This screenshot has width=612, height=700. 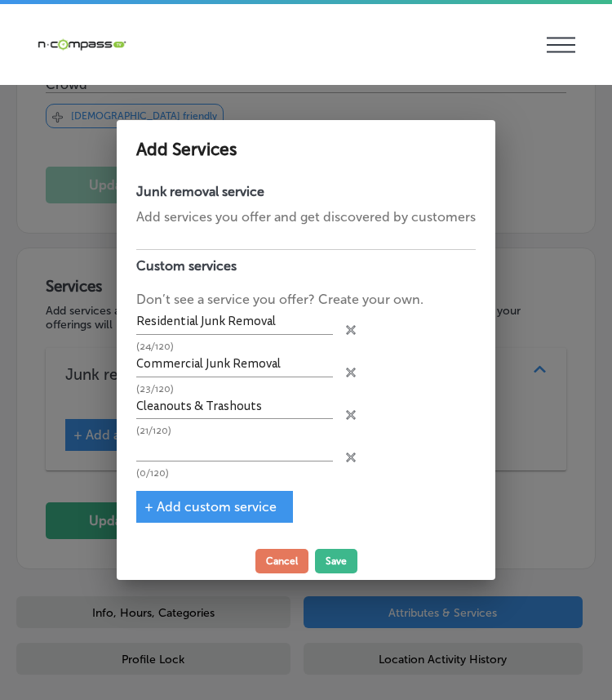 What do you see at coordinates (281, 561) in the screenshot?
I see `button: Cancel` at bounding box center [281, 561].